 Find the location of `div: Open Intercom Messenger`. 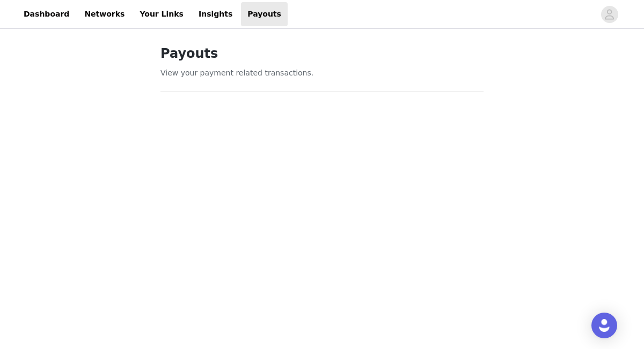

div: Open Intercom Messenger is located at coordinates (604, 326).